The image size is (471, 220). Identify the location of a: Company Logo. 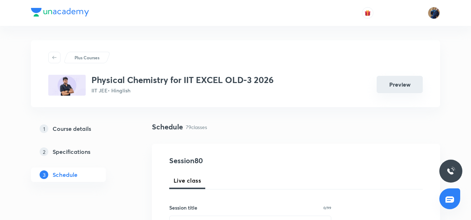
(60, 13).